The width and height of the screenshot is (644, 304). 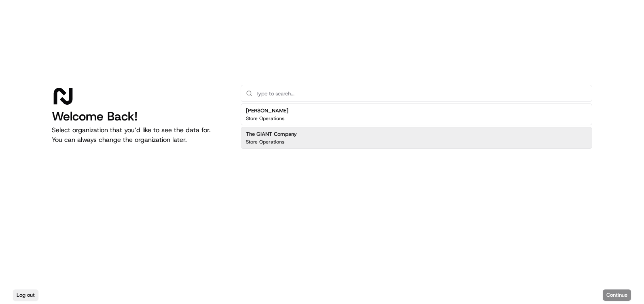 What do you see at coordinates (139, 116) in the screenshot?
I see `h1: Welcome Back!` at bounding box center [139, 116].